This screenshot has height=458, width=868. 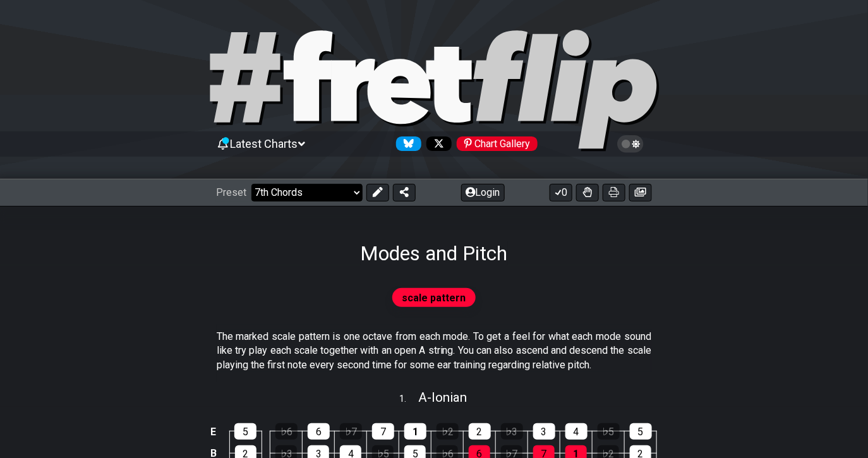 What do you see at coordinates (351, 431) in the screenshot?
I see `div: ♭7` at bounding box center [351, 431].